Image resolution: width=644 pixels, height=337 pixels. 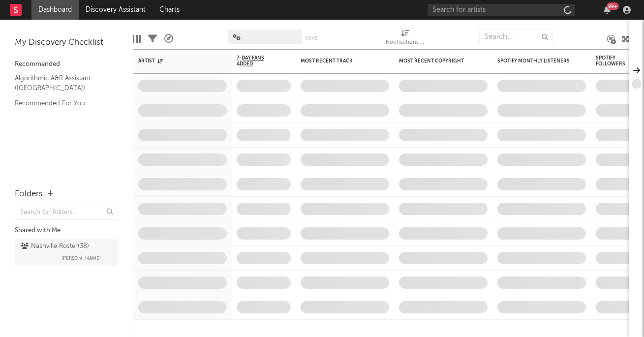 What do you see at coordinates (62, 103) in the screenshot?
I see `a: Recommended For You` at bounding box center [62, 103].